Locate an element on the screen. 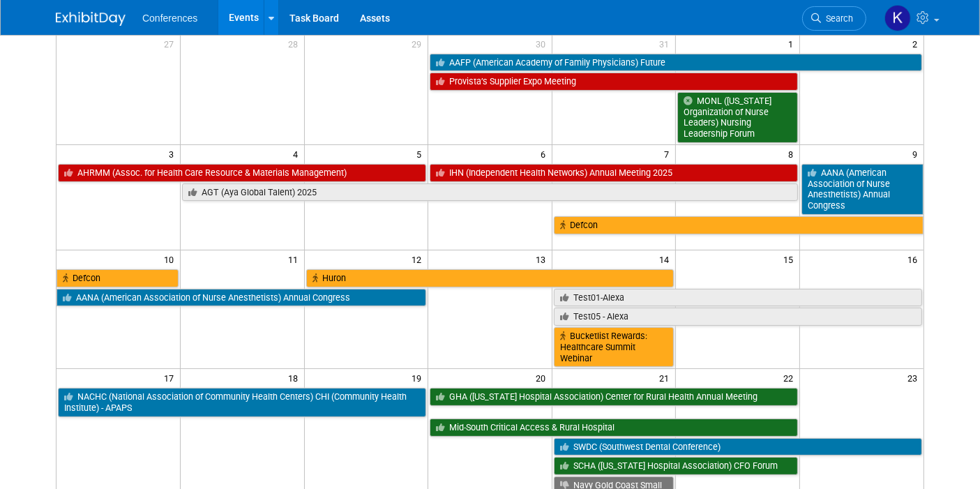 This screenshot has height=489, width=980. span: 15 is located at coordinates (791, 259).